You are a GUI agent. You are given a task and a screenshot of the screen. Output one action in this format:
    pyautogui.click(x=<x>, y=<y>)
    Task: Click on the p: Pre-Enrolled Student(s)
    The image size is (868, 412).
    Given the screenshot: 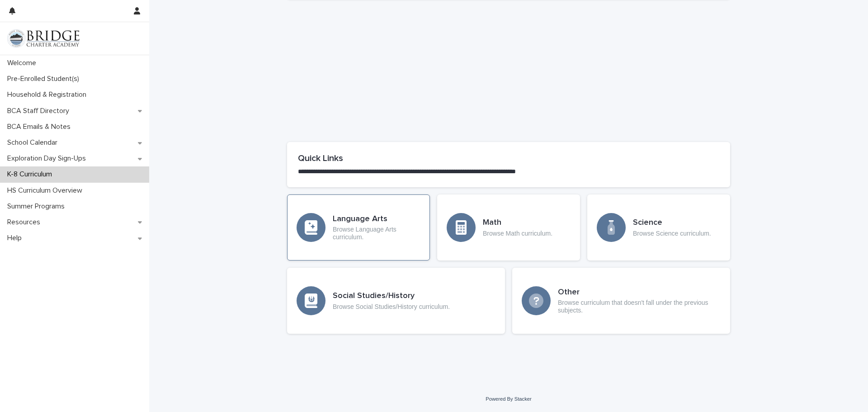 What is the action you would take?
    pyautogui.click(x=44, y=78)
    